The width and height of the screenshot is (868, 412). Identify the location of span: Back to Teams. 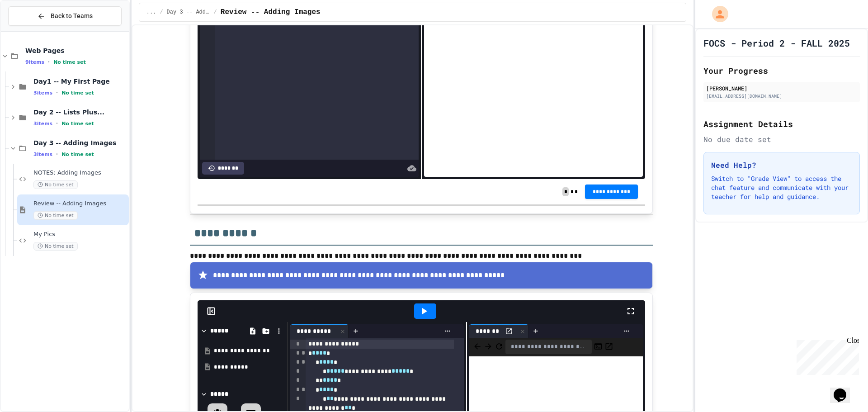
(72, 16).